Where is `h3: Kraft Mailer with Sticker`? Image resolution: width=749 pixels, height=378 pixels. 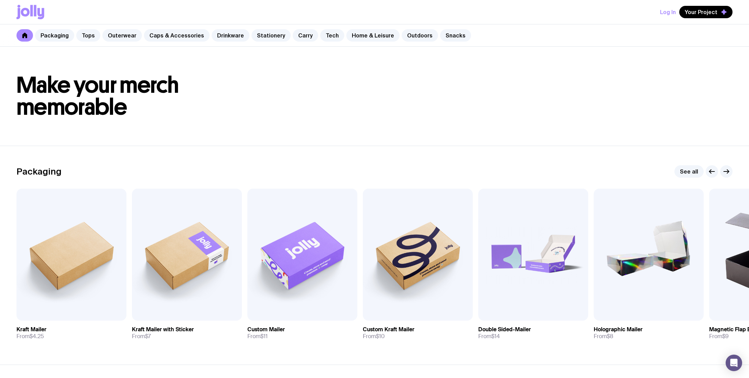
h3: Kraft Mailer with Sticker is located at coordinates (163, 329).